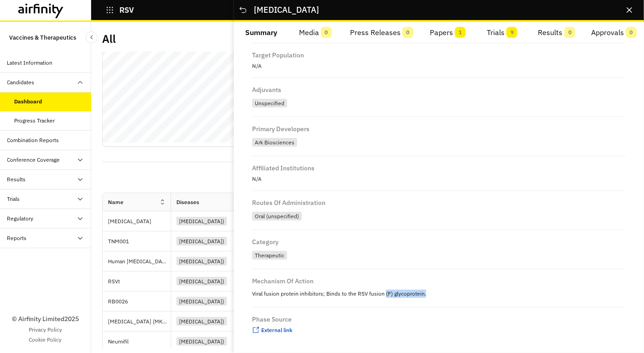 The height and width of the screenshot is (353, 644). Describe the element at coordinates (439, 330) in the screenshot. I see `div: https://www.ncbi.nlm.nih.gov/pmc/articles/PMC10368966/` at that location.